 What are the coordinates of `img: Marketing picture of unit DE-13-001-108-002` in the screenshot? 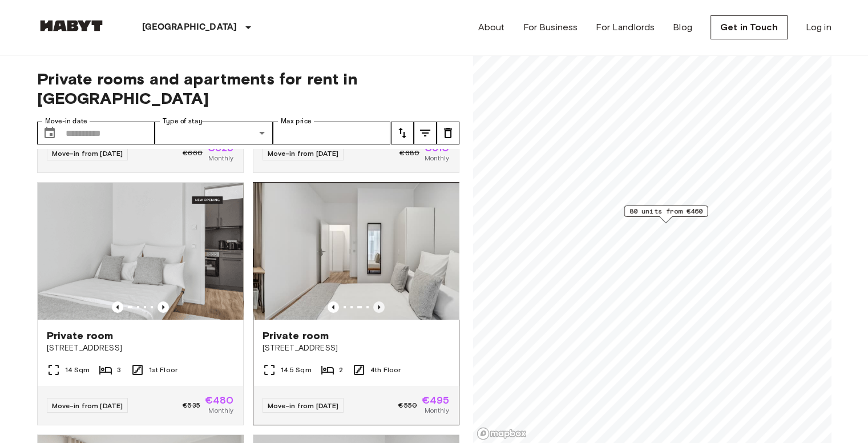 It's located at (140, 251).